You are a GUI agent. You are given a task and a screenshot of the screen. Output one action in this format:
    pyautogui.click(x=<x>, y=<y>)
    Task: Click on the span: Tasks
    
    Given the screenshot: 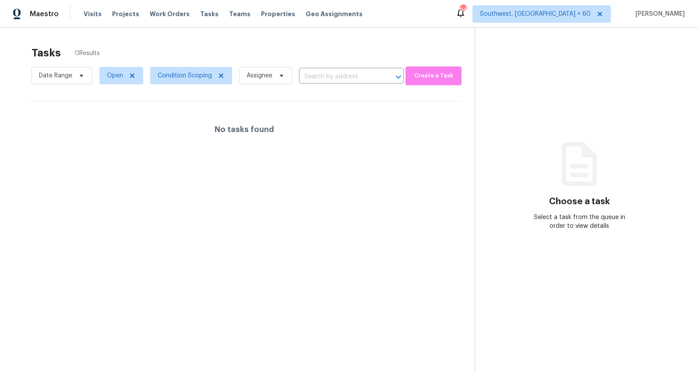 What is the action you would take?
    pyautogui.click(x=209, y=14)
    